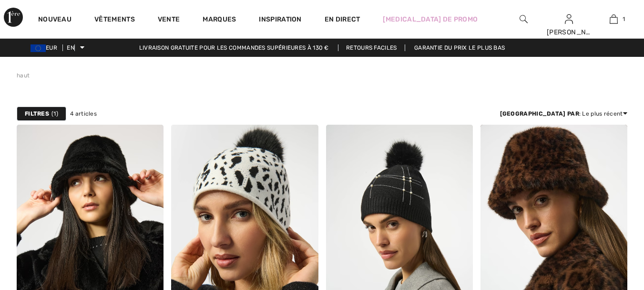  I want to click on a: Vente, so click(168, 20).